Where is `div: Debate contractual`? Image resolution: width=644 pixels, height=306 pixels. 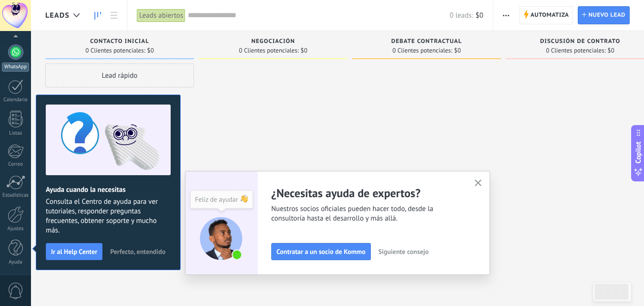 div: Debate contractual is located at coordinates (427, 42).